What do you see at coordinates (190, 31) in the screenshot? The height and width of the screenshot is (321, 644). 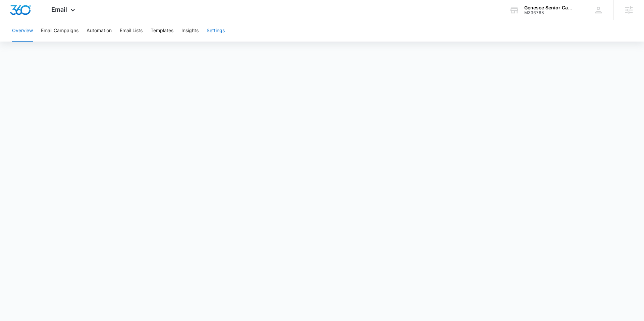 I see `button: Insights` at bounding box center [190, 31].